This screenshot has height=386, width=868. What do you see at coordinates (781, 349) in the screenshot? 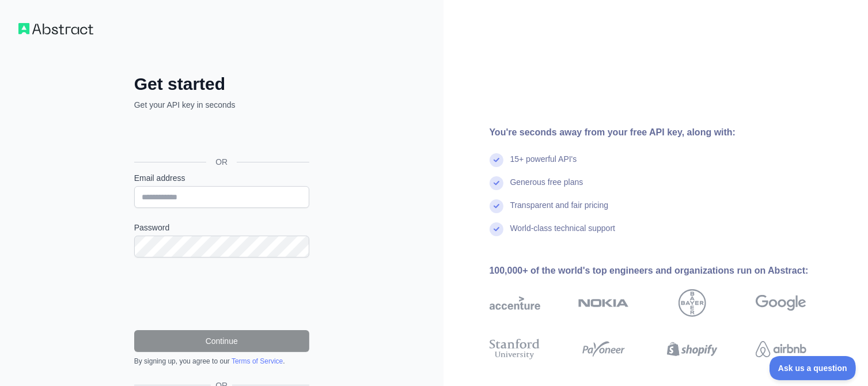
I see `img: airbnb` at bounding box center [781, 349].